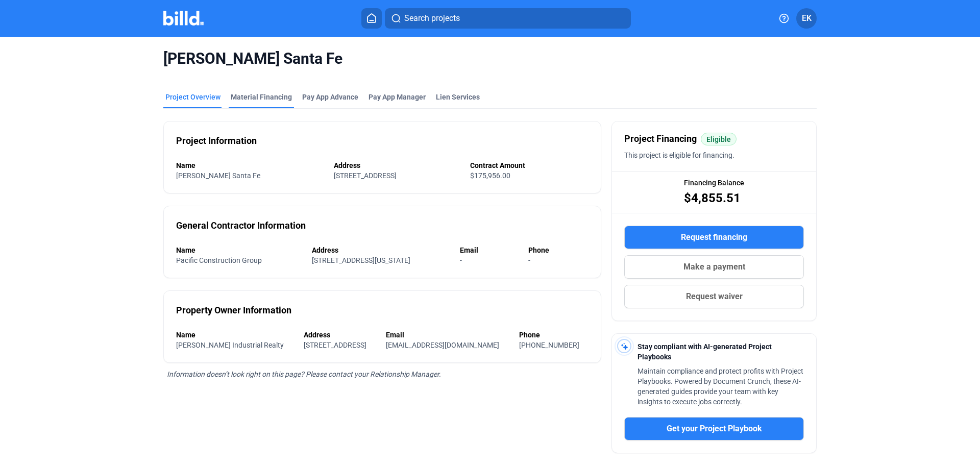 The image size is (980, 465). Describe the element at coordinates (490, 175) in the screenshot. I see `span: $175,956.00` at that location.